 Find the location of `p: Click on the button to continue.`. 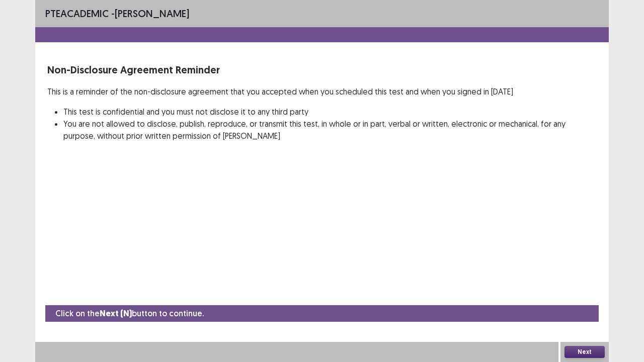

p: Click on the button to continue. is located at coordinates (129, 313).